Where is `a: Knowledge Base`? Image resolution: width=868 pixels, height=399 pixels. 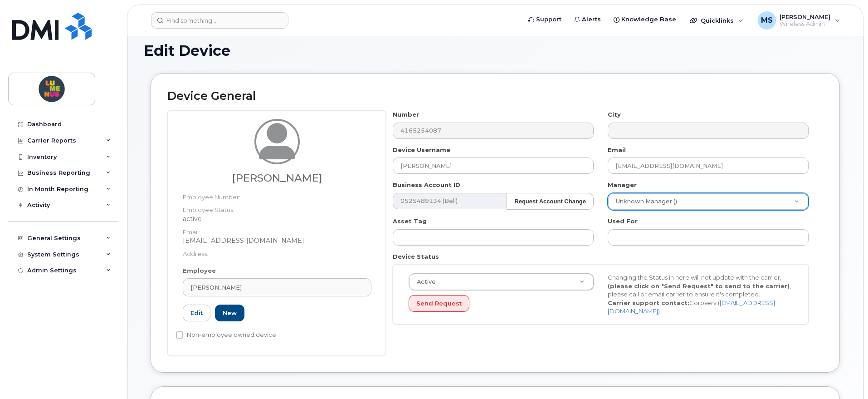
a: Knowledge Base is located at coordinates (645, 19).